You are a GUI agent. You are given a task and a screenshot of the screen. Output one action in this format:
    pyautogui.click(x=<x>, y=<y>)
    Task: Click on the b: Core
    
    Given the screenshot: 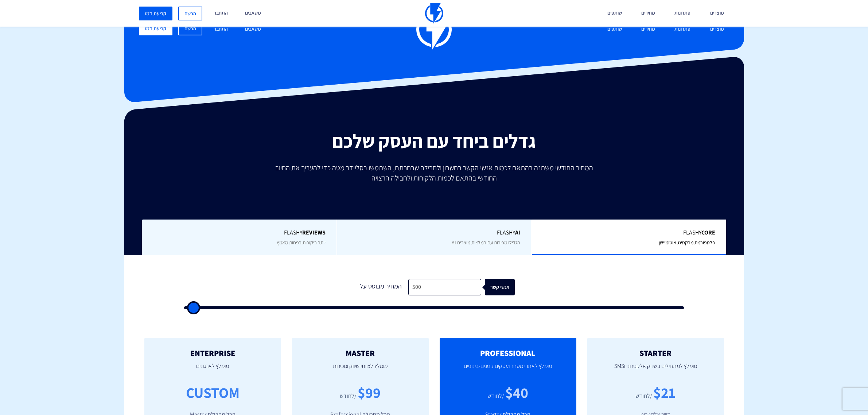 What is the action you would take?
    pyautogui.click(x=708, y=233)
    